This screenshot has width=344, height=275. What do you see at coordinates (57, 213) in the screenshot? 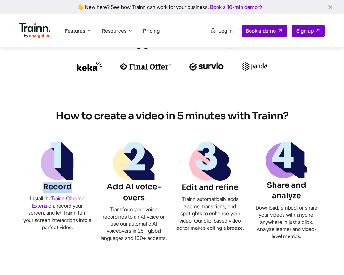
I see `p: Install the , record your screen, and let Trainn turn your screen interactions into a perfect video.` at bounding box center [57, 213].